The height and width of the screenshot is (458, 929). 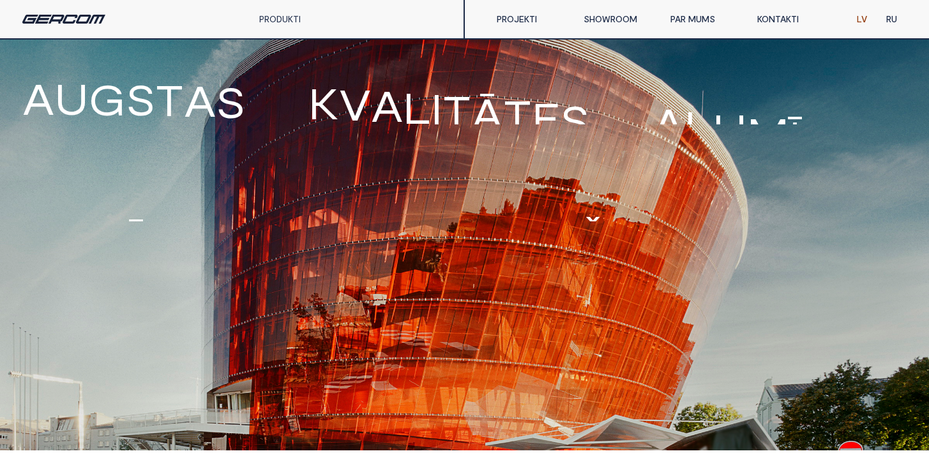 I want to click on span: O, so click(x=558, y=239).